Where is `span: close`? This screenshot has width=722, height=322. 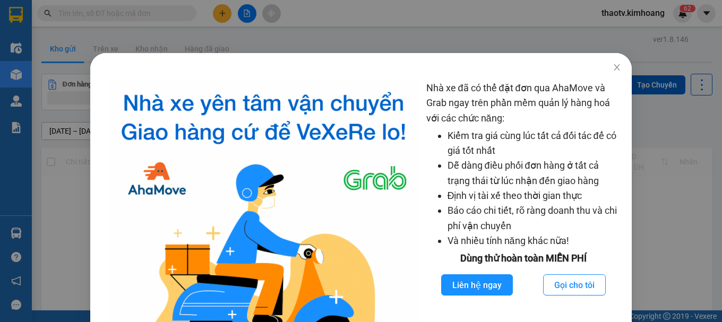 span: close is located at coordinates (617, 67).